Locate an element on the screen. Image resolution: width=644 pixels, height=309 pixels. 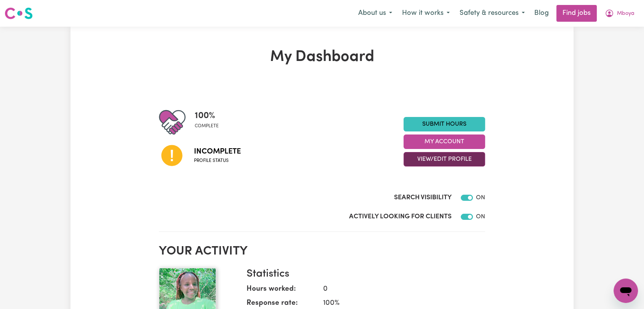
span: Incomplete is located at coordinates (217, 152).